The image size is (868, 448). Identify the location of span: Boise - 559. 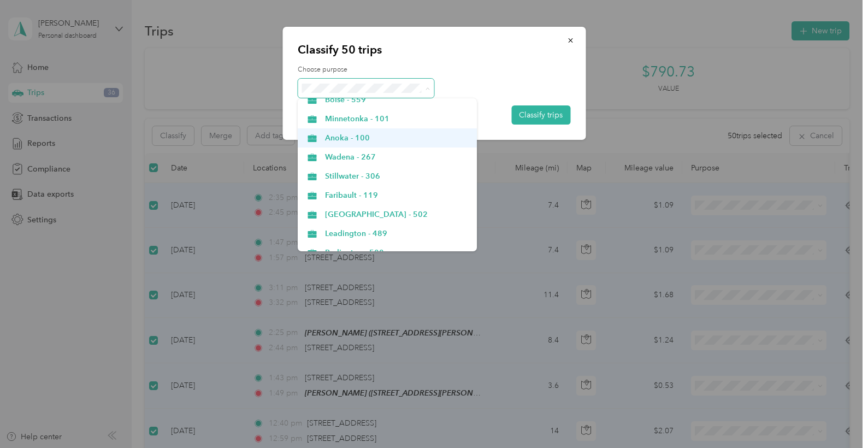
(397, 100).